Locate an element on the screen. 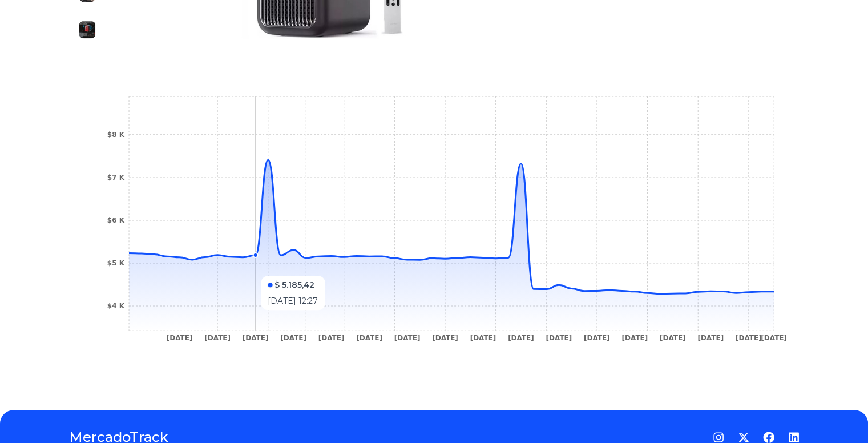 The width and height of the screenshot is (868, 443). a: LinkedIn is located at coordinates (794, 437).